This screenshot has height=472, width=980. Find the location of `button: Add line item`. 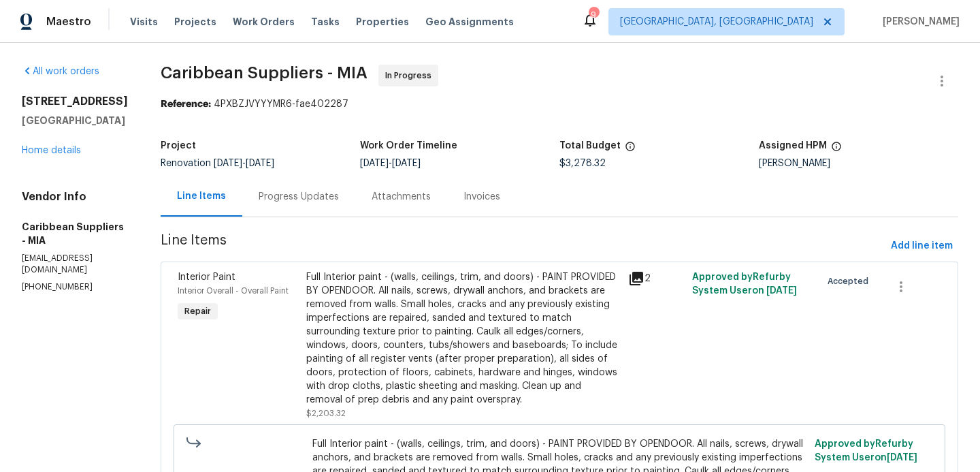

button: Add line item is located at coordinates (922, 246).